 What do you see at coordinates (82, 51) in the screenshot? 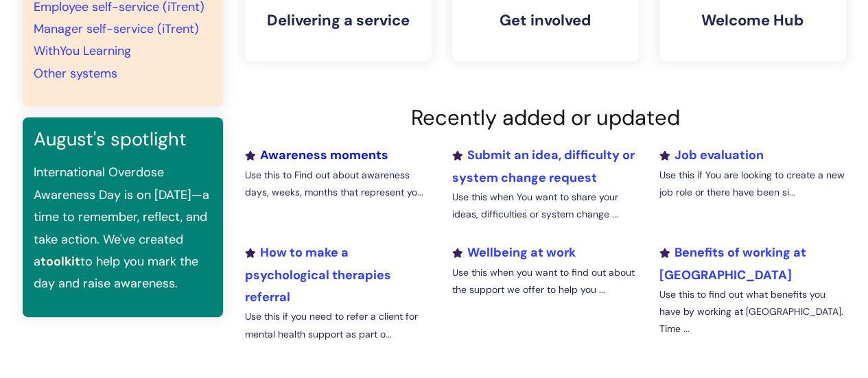
I see `a: WithYou Learning` at bounding box center [82, 51].